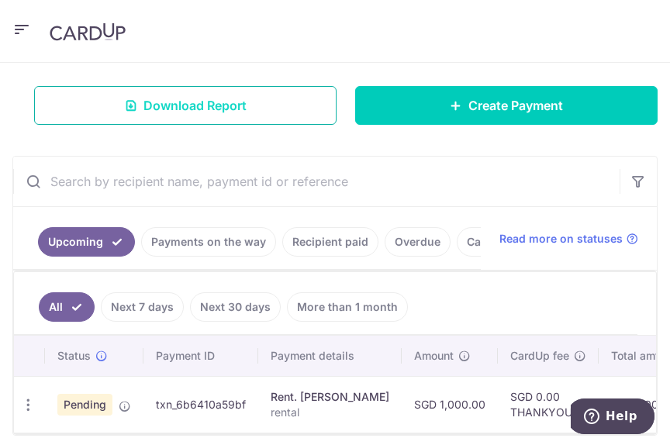  I want to click on span: Download Report, so click(195, 105).